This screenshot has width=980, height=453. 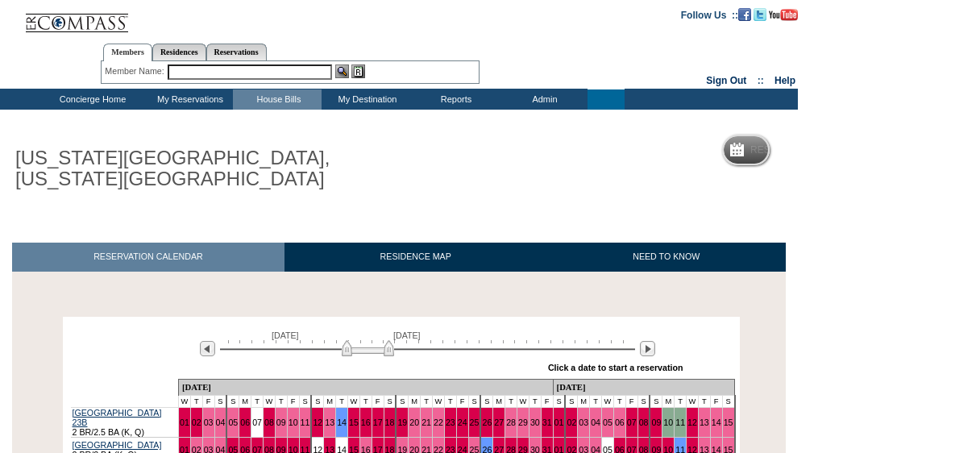 What do you see at coordinates (786, 80) in the screenshot?
I see `a: Help` at bounding box center [786, 80].